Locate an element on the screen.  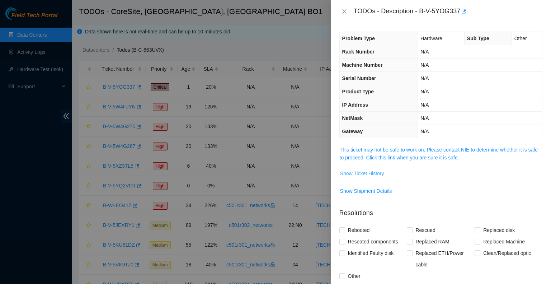
span: Replaced disk is located at coordinates (499, 230).